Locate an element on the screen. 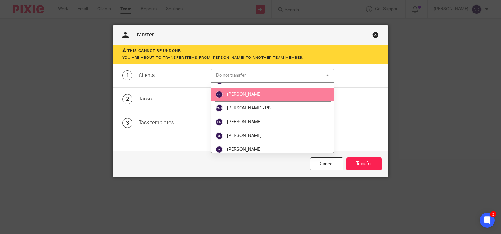 The height and width of the screenshot is (234, 501). div: Clients is located at coordinates (170, 76).